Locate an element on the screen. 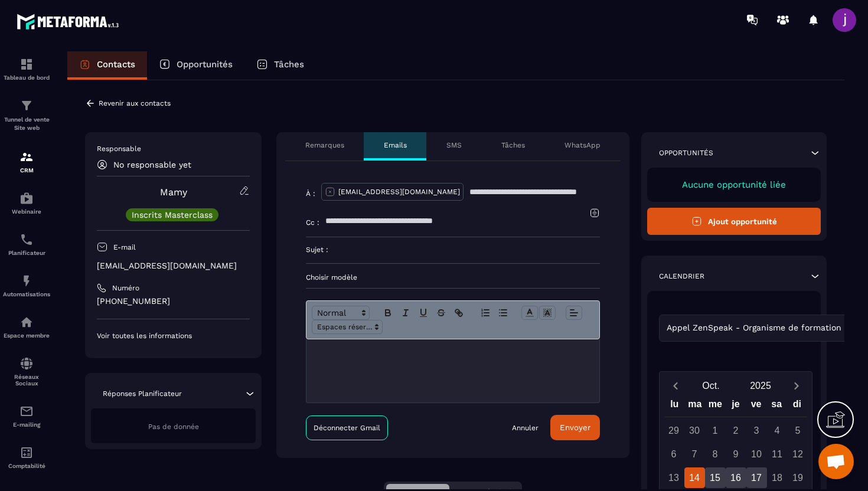 Image resolution: width=868 pixels, height=491 pixels. div: 16 is located at coordinates (736, 478).